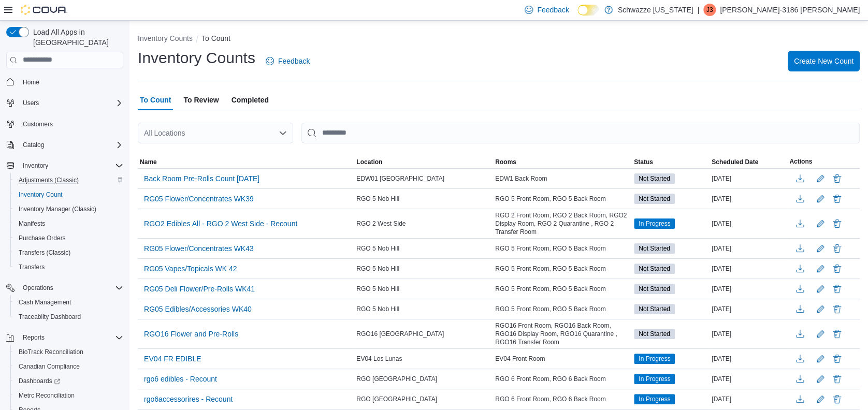 The image size is (868, 410). I want to click on span: Customers, so click(38, 124).